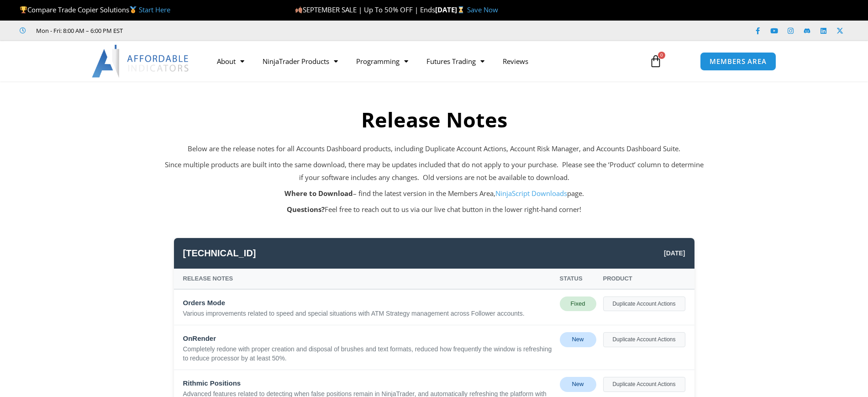 Image resolution: width=868 pixels, height=397 pixels. Describe the element at coordinates (300, 61) in the screenshot. I see `a: NinjaTrader Products` at that location.